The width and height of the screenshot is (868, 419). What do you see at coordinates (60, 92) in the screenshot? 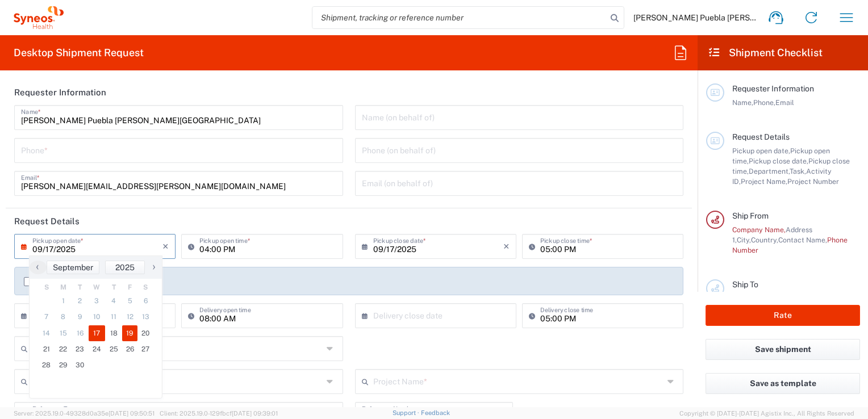
I see `h2: Requester Information` at bounding box center [60, 92].